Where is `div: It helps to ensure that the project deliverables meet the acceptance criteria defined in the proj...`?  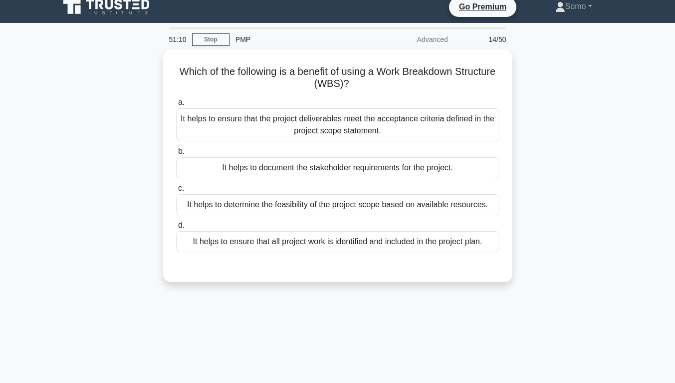
div: It helps to ensure that the project deliverables meet the acceptance criteria defined in the proj... is located at coordinates (338, 125).